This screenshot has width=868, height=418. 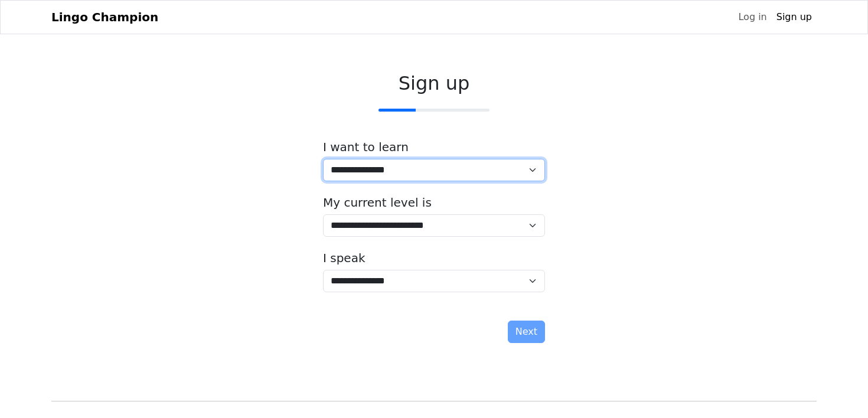 What do you see at coordinates (377, 202) in the screenshot?
I see `label: My current level is` at bounding box center [377, 202].